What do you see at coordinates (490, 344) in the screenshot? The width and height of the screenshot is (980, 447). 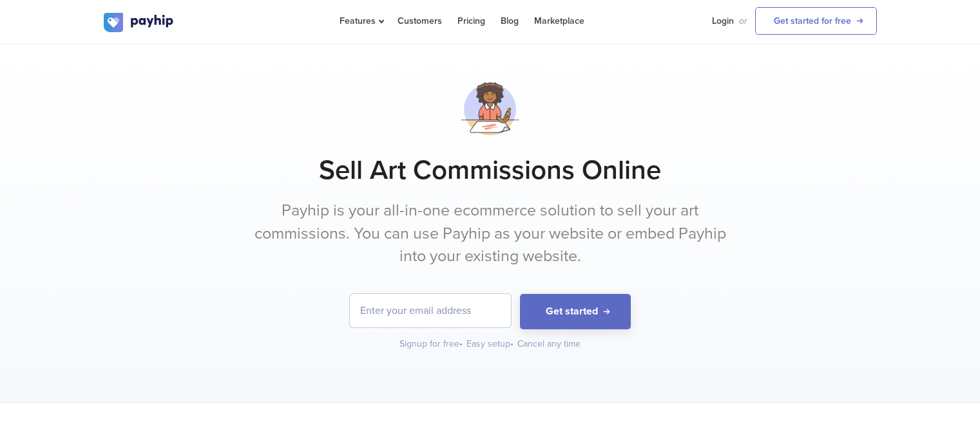 I see `div: Easy setup` at bounding box center [490, 344].